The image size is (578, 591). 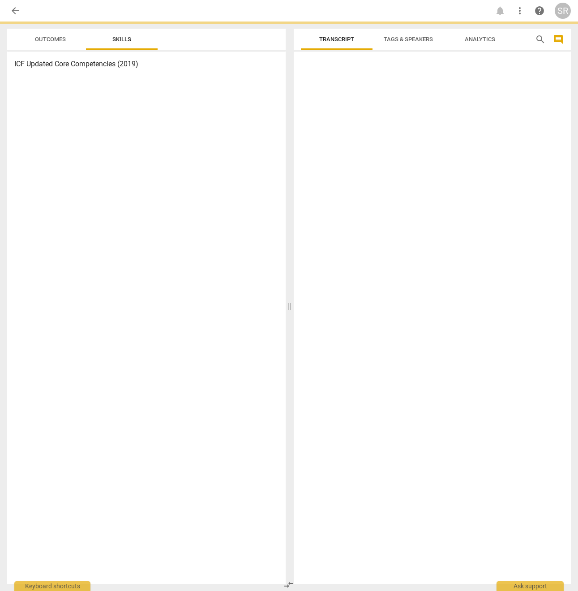 I want to click on span: search, so click(x=541, y=39).